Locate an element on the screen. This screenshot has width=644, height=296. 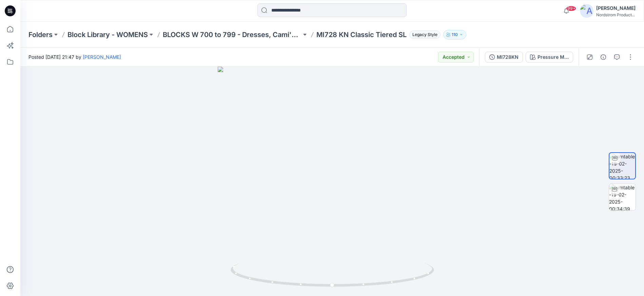
button: Legacy Style is located at coordinates (424, 35).